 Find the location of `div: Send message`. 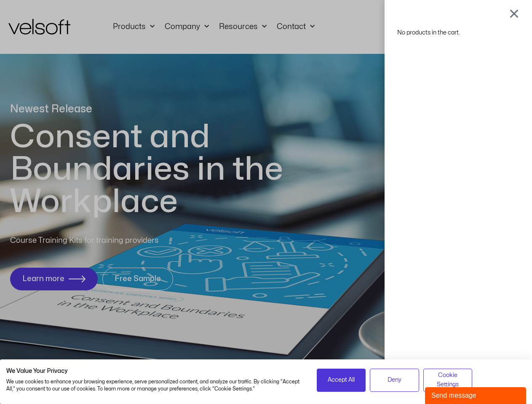

div: Send message is located at coordinates (51, 10).